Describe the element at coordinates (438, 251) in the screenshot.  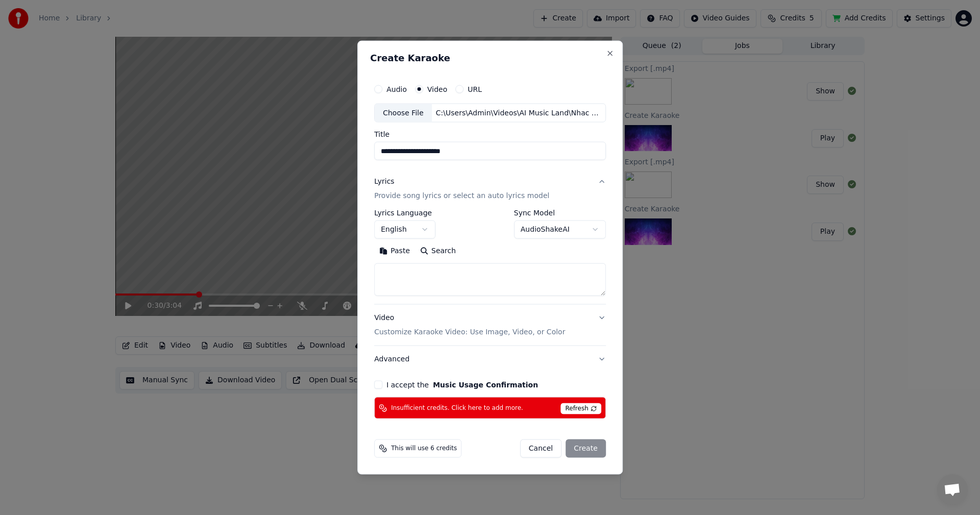
I see `button: Search` at that location.